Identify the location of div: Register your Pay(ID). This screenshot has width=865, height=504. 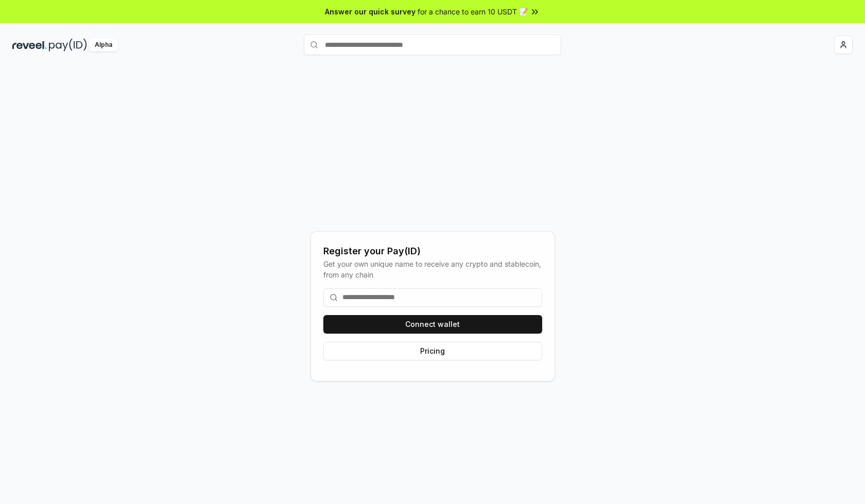
(432, 251).